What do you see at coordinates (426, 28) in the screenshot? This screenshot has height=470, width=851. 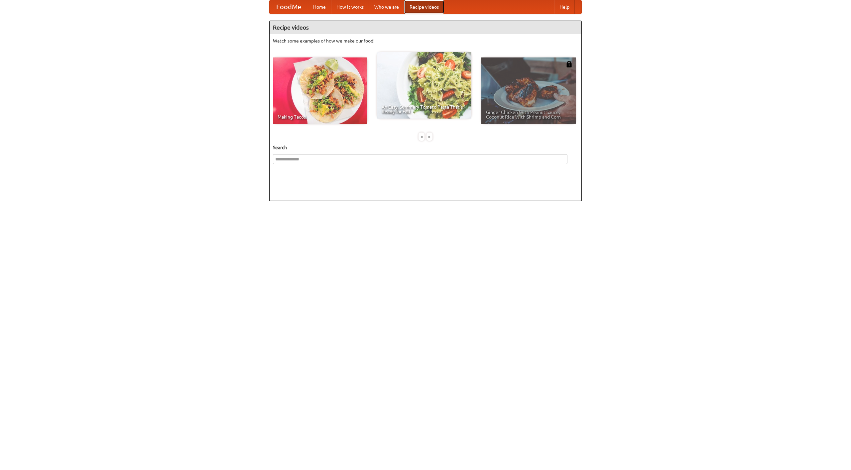 I see `h4: Recipe videos` at bounding box center [426, 28].